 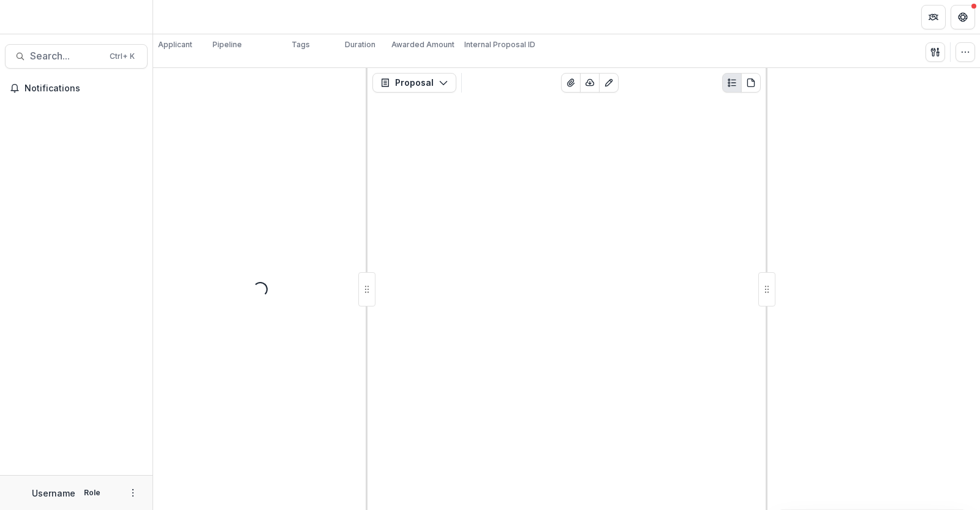 I want to click on p: Tags, so click(x=300, y=45).